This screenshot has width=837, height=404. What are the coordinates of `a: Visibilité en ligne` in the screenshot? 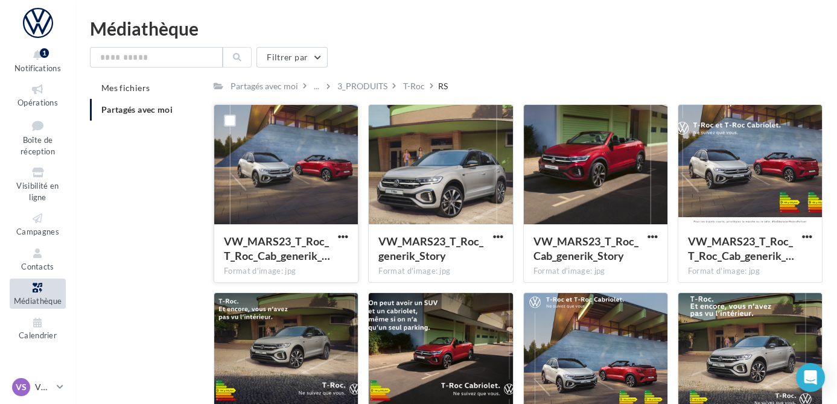 It's located at (37, 184).